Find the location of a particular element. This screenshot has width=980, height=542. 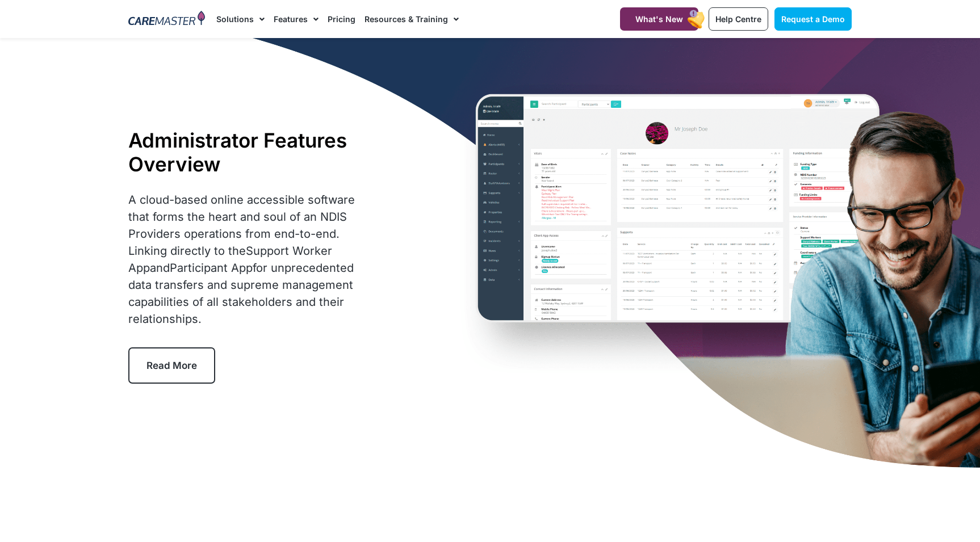

span: Help Centre is located at coordinates (738, 19).